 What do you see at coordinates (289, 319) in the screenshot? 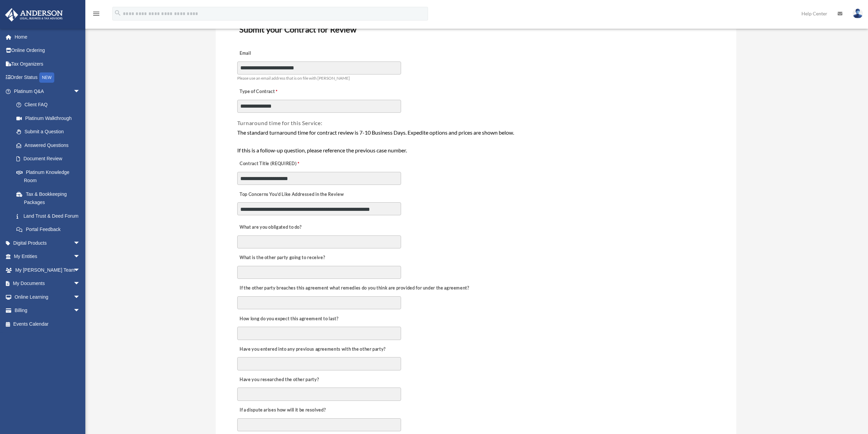
I see `label: How long do you expect this agreement to last?` at bounding box center [289, 319].